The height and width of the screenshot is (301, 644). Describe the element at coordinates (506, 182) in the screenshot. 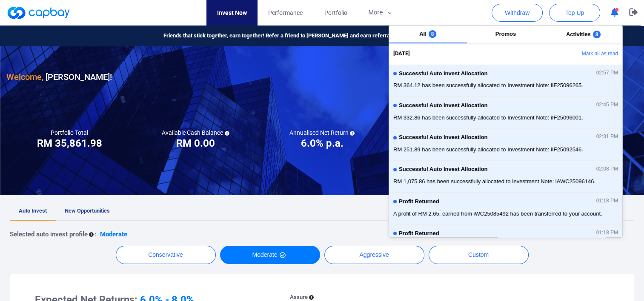

I see `span: RM 1,075.86 has been successfully allocated to Investment Note: iAWC25096146.` at that location.